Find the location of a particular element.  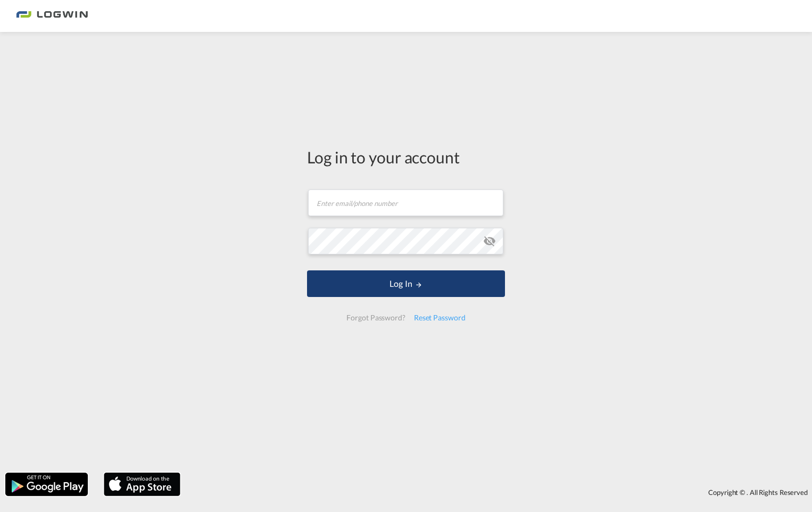

div: Log in to your account is located at coordinates (406, 157).